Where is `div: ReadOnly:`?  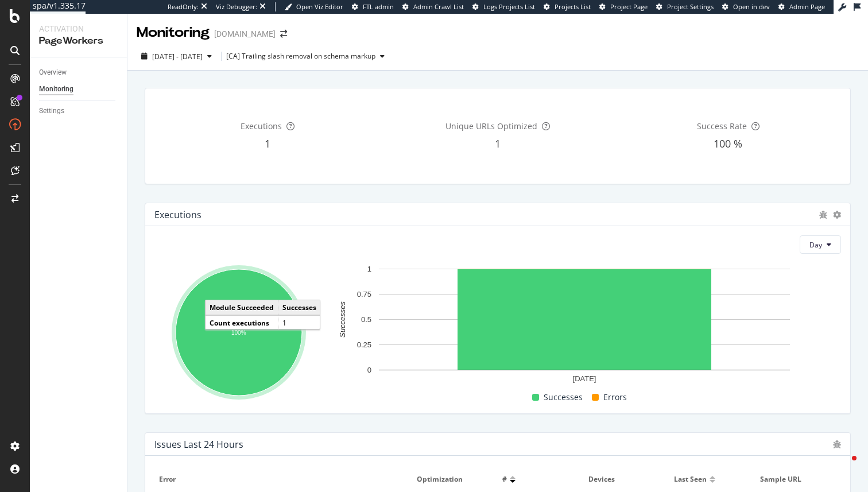
div: ReadOnly: is located at coordinates (183, 7).